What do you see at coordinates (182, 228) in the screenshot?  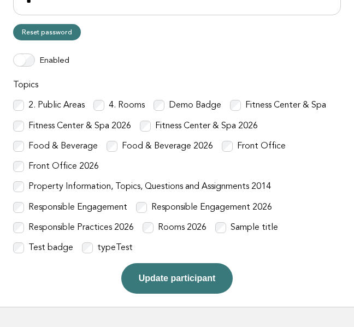 I see `label: Rooms 2026` at bounding box center [182, 228].